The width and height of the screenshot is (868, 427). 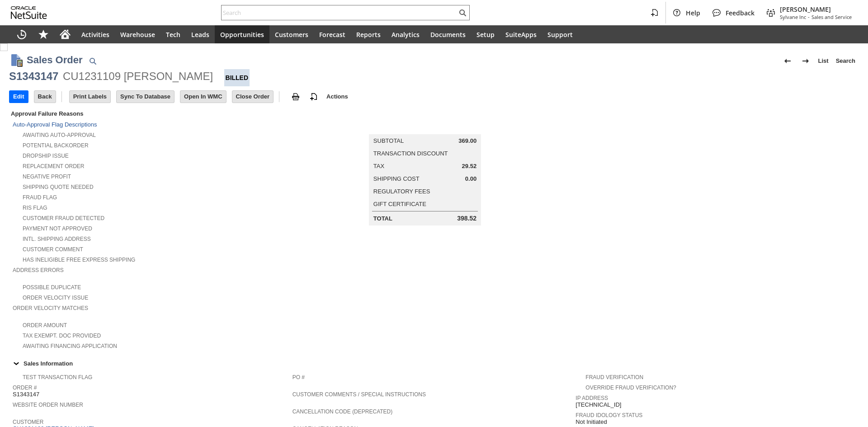 What do you see at coordinates (70, 346) in the screenshot?
I see `a: Awaiting Financing Application` at bounding box center [70, 346].